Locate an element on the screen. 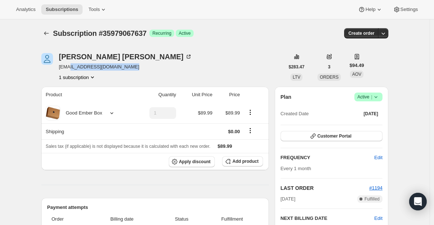 The width and height of the screenshot is (434, 225). span: Every 1 month is located at coordinates (296, 168).